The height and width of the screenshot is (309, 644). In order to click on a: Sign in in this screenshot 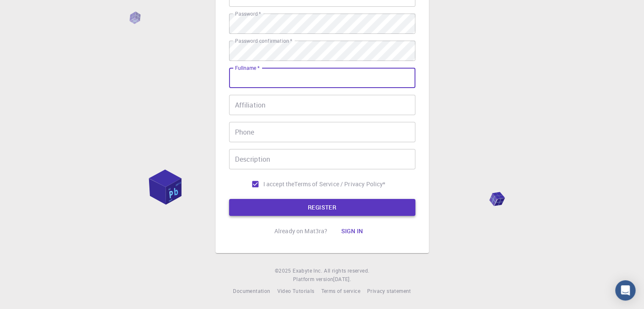, I will do `click(352, 231)`.